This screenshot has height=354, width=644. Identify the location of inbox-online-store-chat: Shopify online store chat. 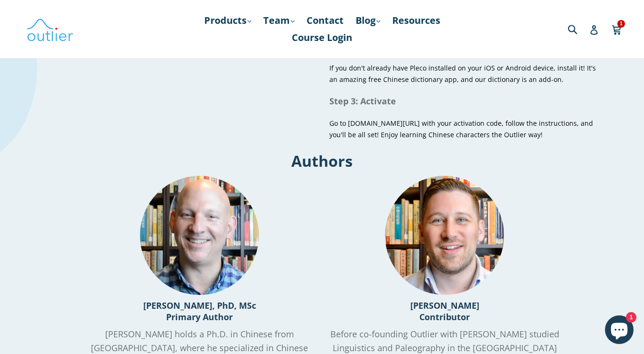
(620, 331).